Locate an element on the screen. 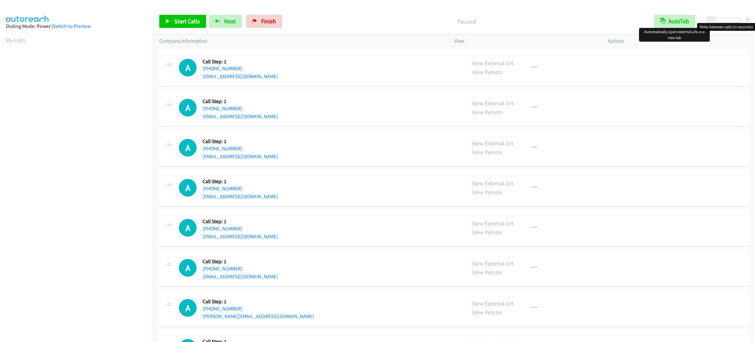 The image size is (755, 342). p: View is located at coordinates (525, 41).